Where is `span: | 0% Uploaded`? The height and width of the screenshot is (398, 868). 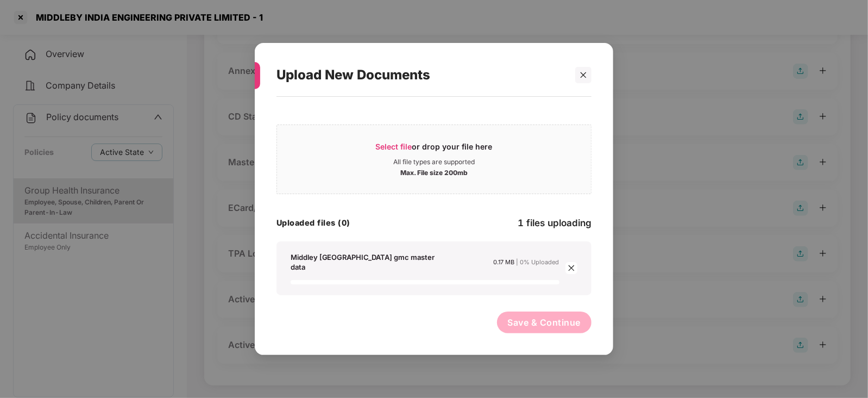 span: | 0% Uploaded is located at coordinates (538, 262).